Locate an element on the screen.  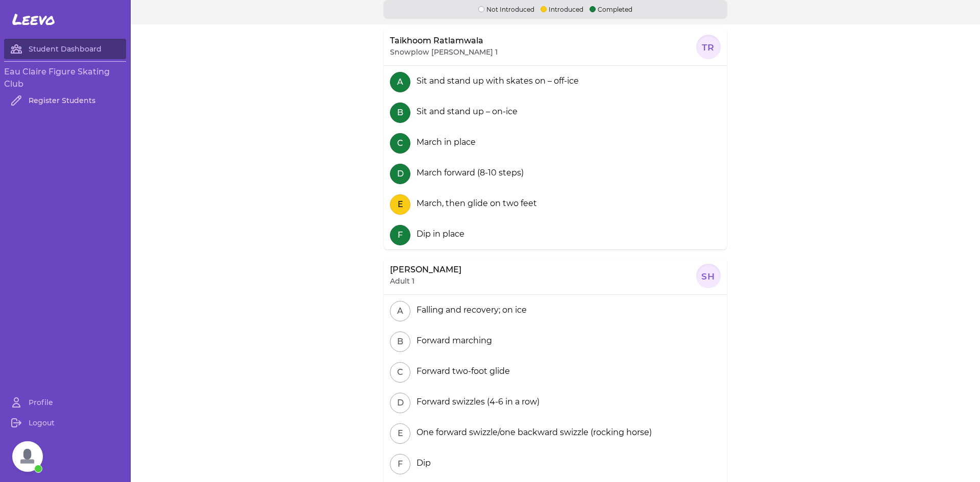
div: Sit and stand up with skates on – off-ice is located at coordinates (496, 81).